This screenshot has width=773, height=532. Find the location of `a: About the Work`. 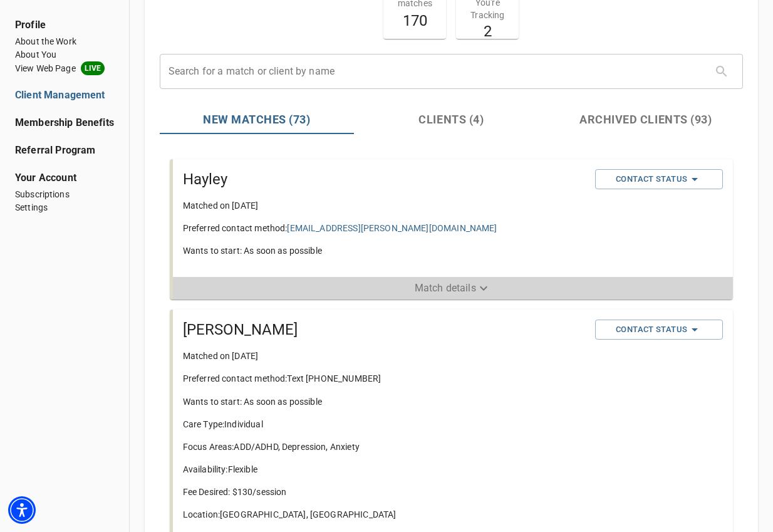

a: About the Work is located at coordinates (65, 41).